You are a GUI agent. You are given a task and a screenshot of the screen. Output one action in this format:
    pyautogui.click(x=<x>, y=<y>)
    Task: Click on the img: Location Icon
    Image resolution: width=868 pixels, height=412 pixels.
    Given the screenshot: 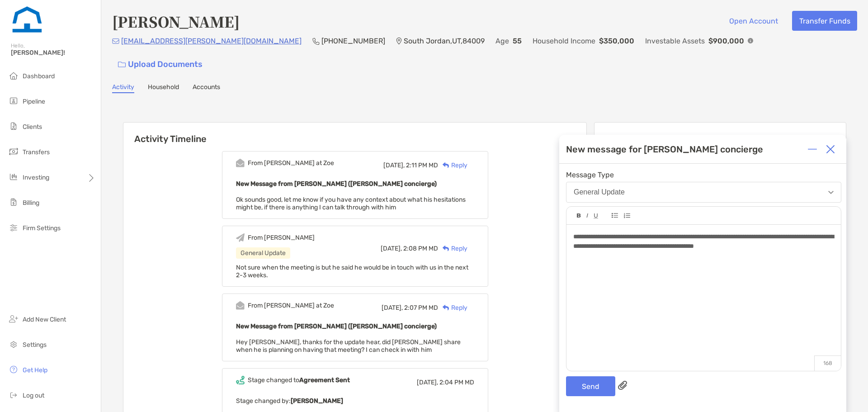 What is the action you would take?
    pyautogui.click(x=398, y=41)
    